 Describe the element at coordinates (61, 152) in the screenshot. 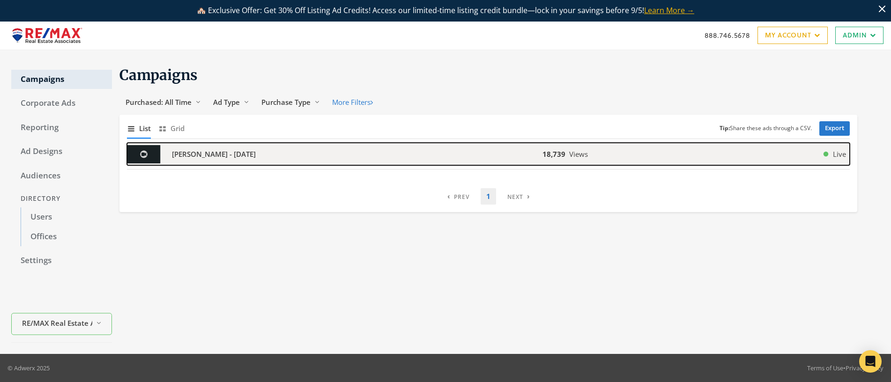

I see `a: Ad Designs` at that location.